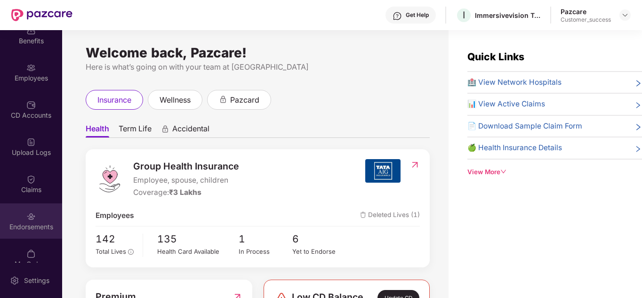  What do you see at coordinates (31, 68) in the screenshot?
I see `img: svg+xml;base64,PHN2ZyBpZD0iRW1wbG95ZWVzIiB4bWxucz0iaHR0cDovL3d3dy53My5vcmcvMjAwMC9zdmciIHdpZHRoPS...` at bounding box center [31, 68].